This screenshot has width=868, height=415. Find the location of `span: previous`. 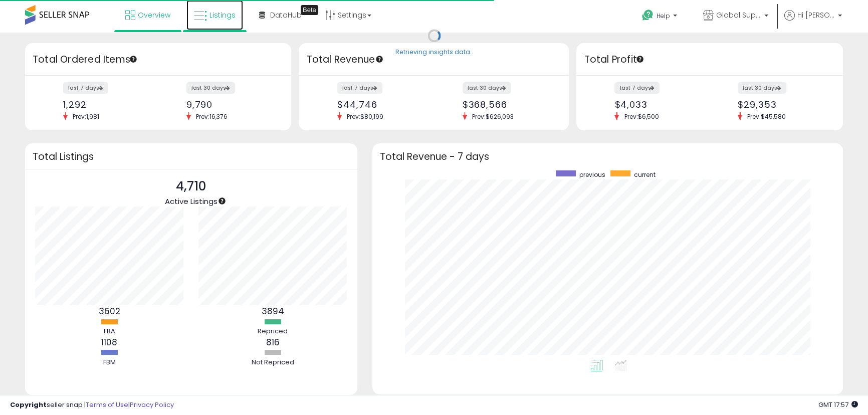

span: previous is located at coordinates (592, 174).